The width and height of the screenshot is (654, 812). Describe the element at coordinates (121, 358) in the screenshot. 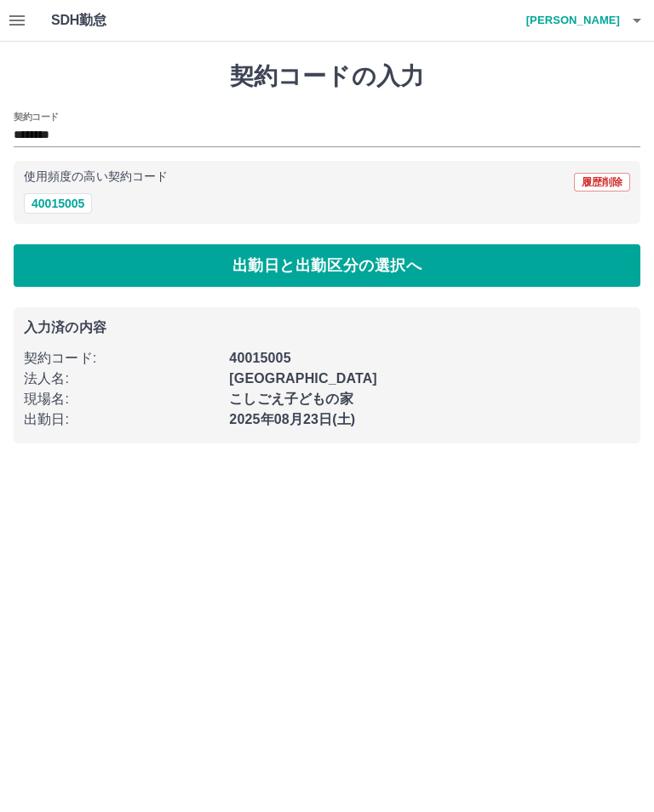

I see `p: 契約コード :` at that location.